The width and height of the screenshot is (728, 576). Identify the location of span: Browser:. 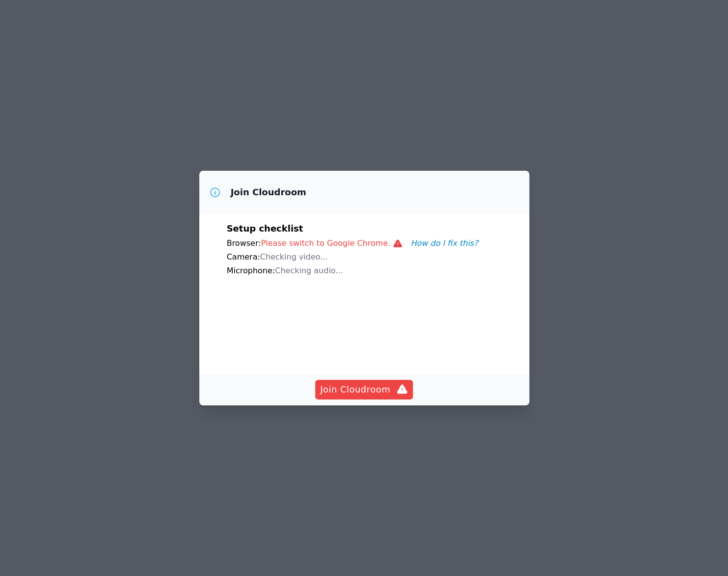
(244, 243).